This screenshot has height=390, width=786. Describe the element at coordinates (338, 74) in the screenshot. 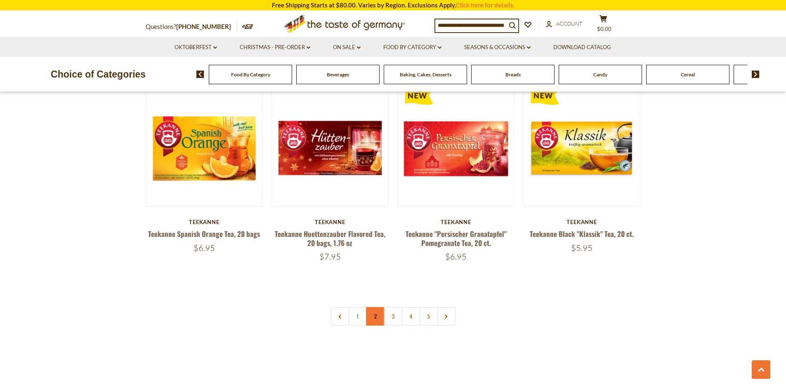

I see `span: Beverages` at that location.